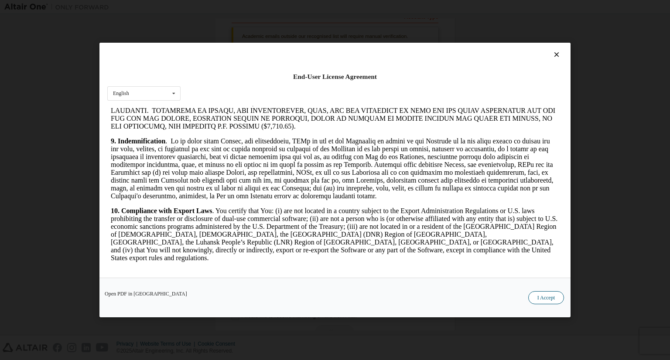  What do you see at coordinates (228, 63) in the screenshot?
I see `p: . Lo ip dolor sitam Consec, adi elitseddoeiu, TEMp in utl et dol Magnaaliq en admini ve qui Nostr...` at bounding box center [228, 63].